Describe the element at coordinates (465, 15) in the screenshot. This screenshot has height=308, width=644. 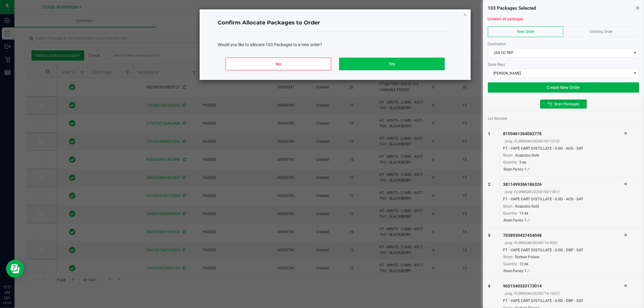
I see `button: Close` at that location.